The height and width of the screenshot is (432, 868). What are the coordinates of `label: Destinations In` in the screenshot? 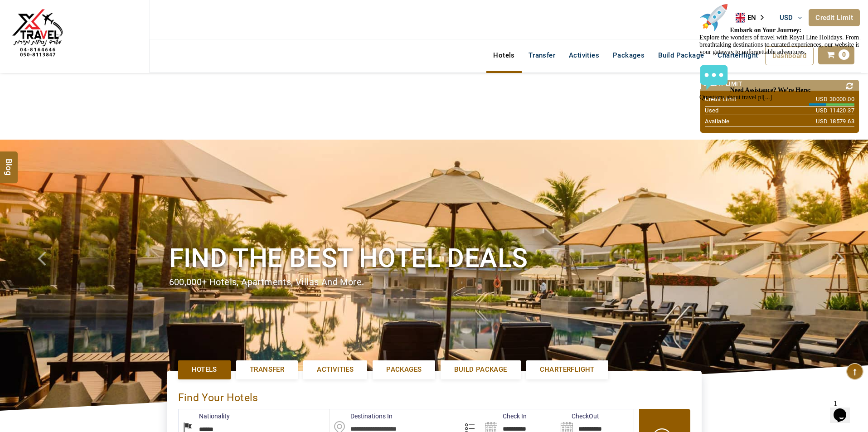 It's located at (362, 415).